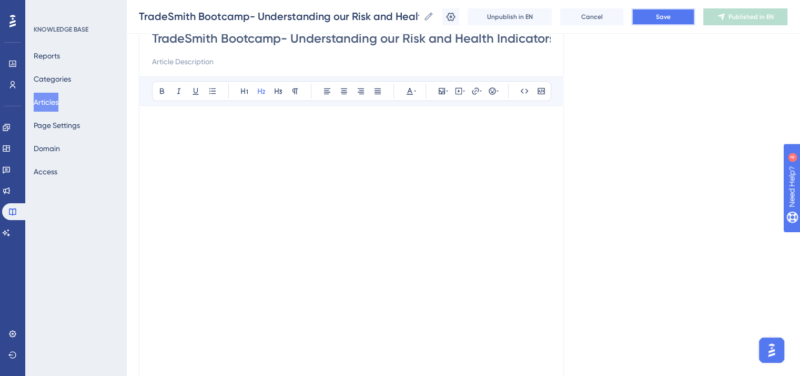 This screenshot has height=376, width=800. What do you see at coordinates (75, 9) in the screenshot?
I see `div: 4` at bounding box center [75, 9].